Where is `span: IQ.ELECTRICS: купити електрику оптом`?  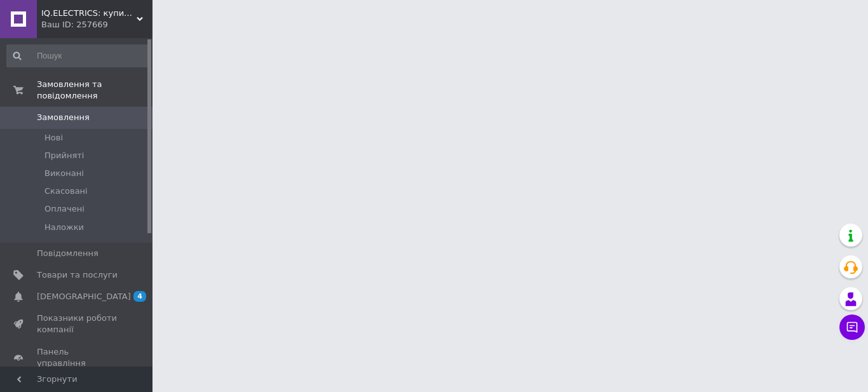
span: IQ.ELECTRICS: купити електрику оптом is located at coordinates (89, 13).